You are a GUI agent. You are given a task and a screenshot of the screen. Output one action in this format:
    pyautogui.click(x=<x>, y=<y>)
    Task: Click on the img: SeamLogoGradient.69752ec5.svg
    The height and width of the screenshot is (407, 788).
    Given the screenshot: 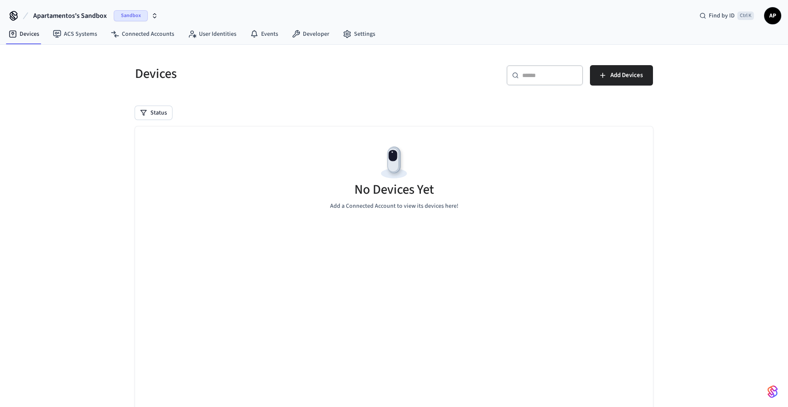 What is the action you would take?
    pyautogui.click(x=772, y=392)
    